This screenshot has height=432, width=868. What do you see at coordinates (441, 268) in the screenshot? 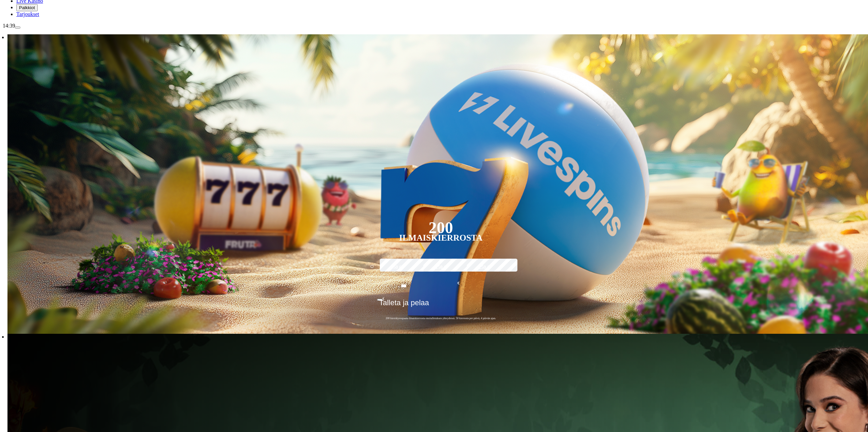
I see `label: 150 €` at bounding box center [441, 268].